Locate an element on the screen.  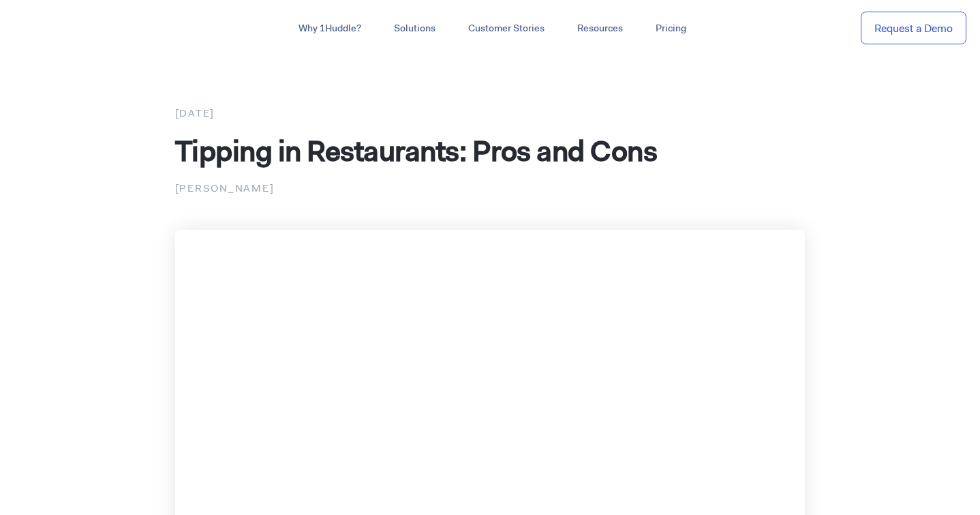
a: Why 1Huddle? is located at coordinates (330, 29).